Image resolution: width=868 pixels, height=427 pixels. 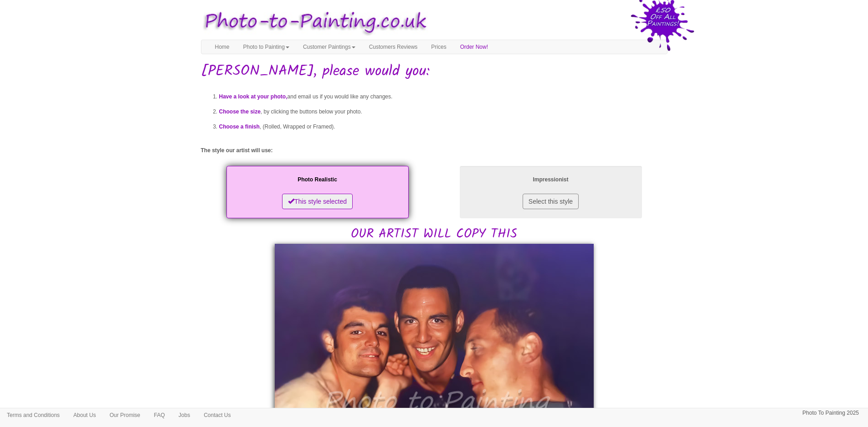 I want to click on a: FAQ, so click(x=160, y=415).